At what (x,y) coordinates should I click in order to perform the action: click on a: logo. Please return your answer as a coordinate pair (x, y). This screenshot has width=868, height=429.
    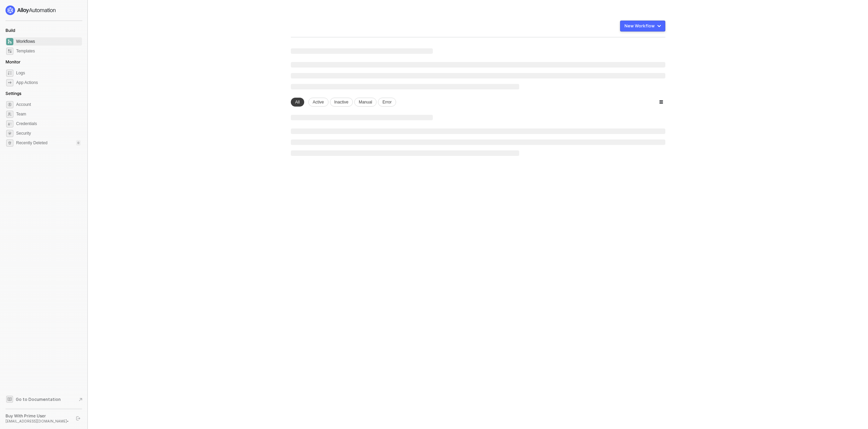
    Looking at the image, I should click on (43, 10).